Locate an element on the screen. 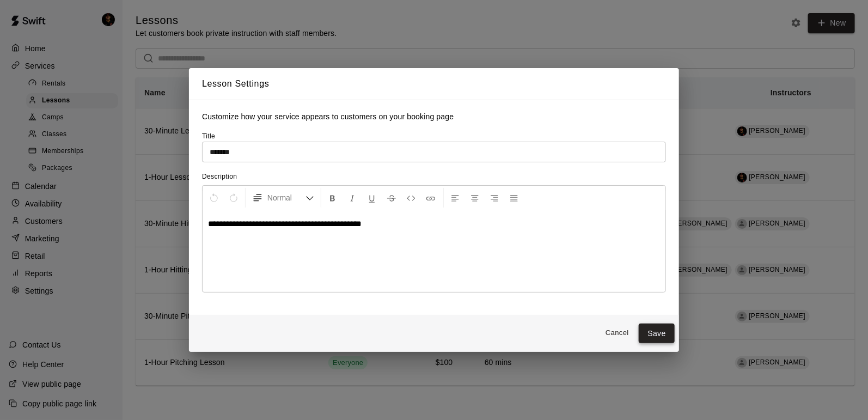 The height and width of the screenshot is (420, 868). span: Description is located at coordinates (219, 176).